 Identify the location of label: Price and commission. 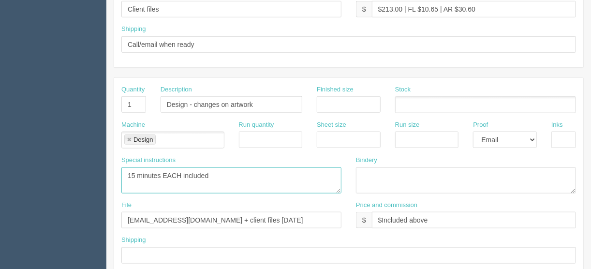
(387, 205).